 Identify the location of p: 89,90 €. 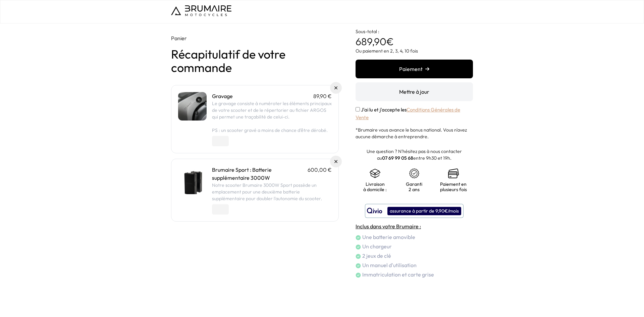
(323, 96).